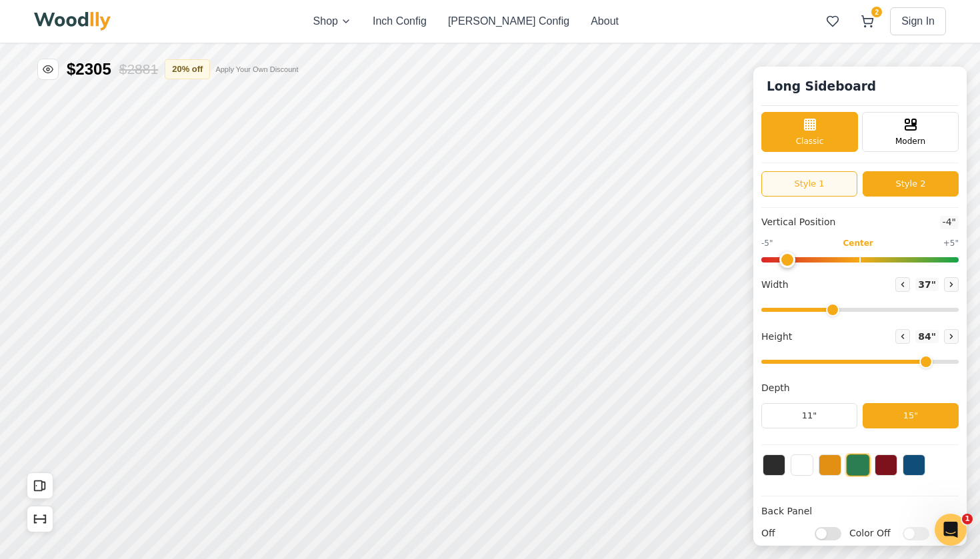  I want to click on button: 2, so click(867, 22).